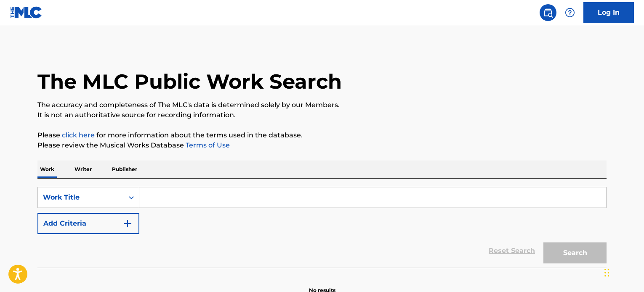  I want to click on div: Help, so click(570, 12).